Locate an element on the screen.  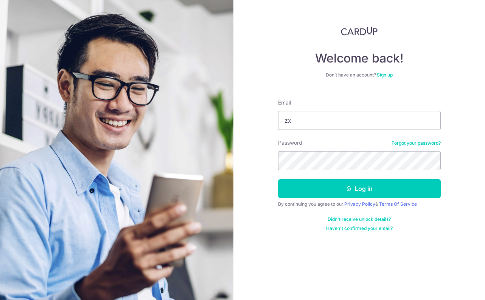
a: Haven't confirmed your email? is located at coordinates (359, 228).